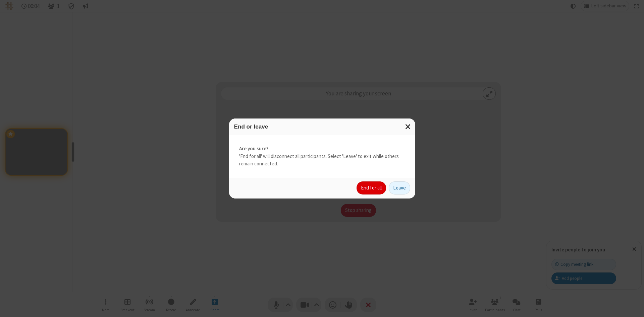 The width and height of the screenshot is (644, 317). Describe the element at coordinates (408, 126) in the screenshot. I see `button: Close modal` at that location.